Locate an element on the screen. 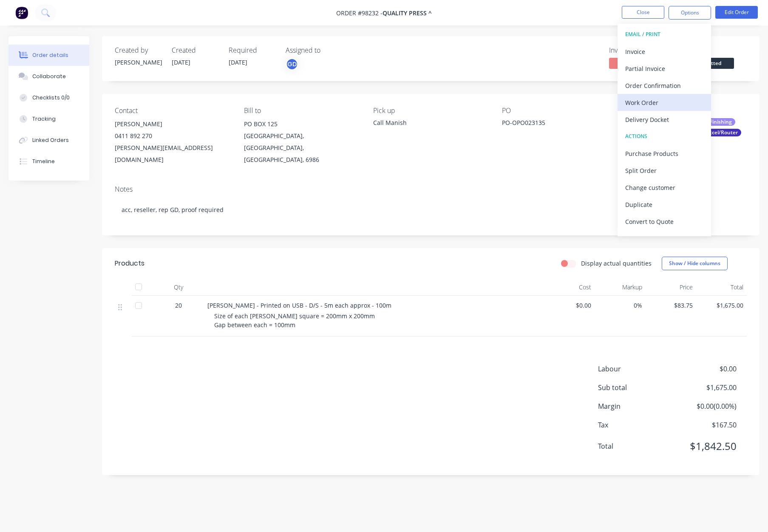 The height and width of the screenshot is (532, 768). button: Archive is located at coordinates (664, 239).